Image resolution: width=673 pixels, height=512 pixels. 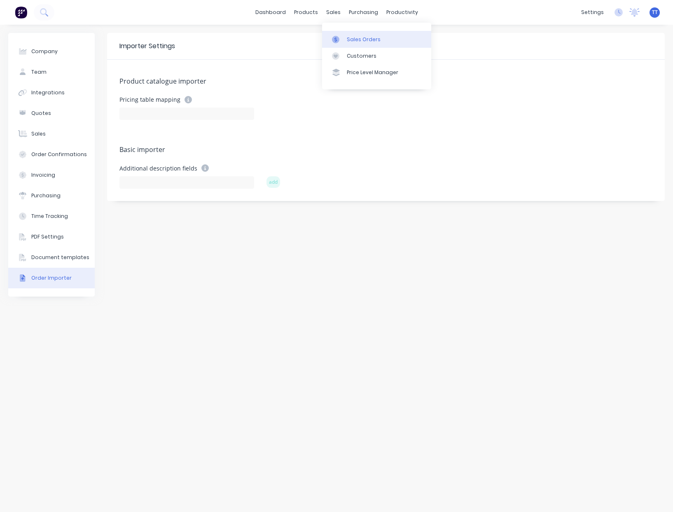 What do you see at coordinates (39, 72) in the screenshot?
I see `div: Team` at bounding box center [39, 72].